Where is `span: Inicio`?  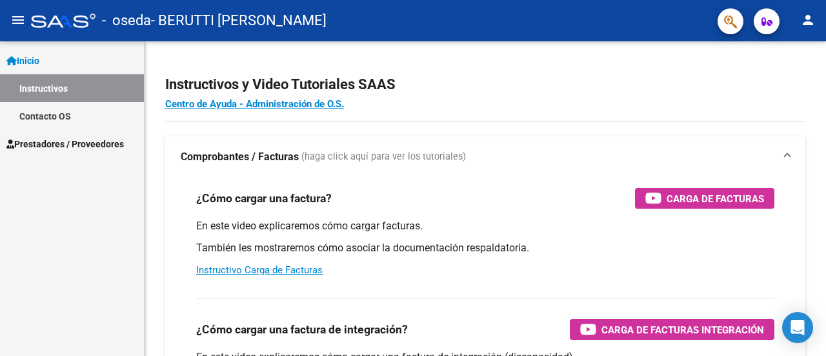 span: Inicio is located at coordinates (23, 61).